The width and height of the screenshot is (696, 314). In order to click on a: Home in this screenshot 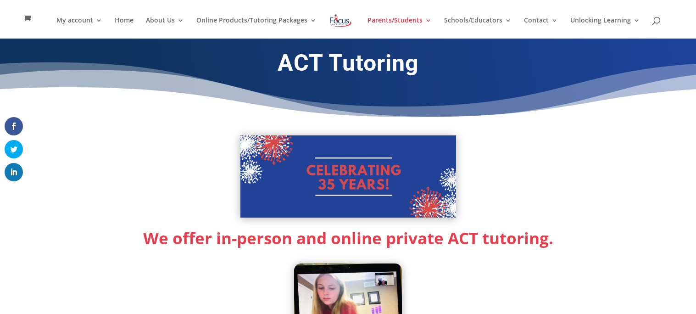, I will do `click(124, 28)`.